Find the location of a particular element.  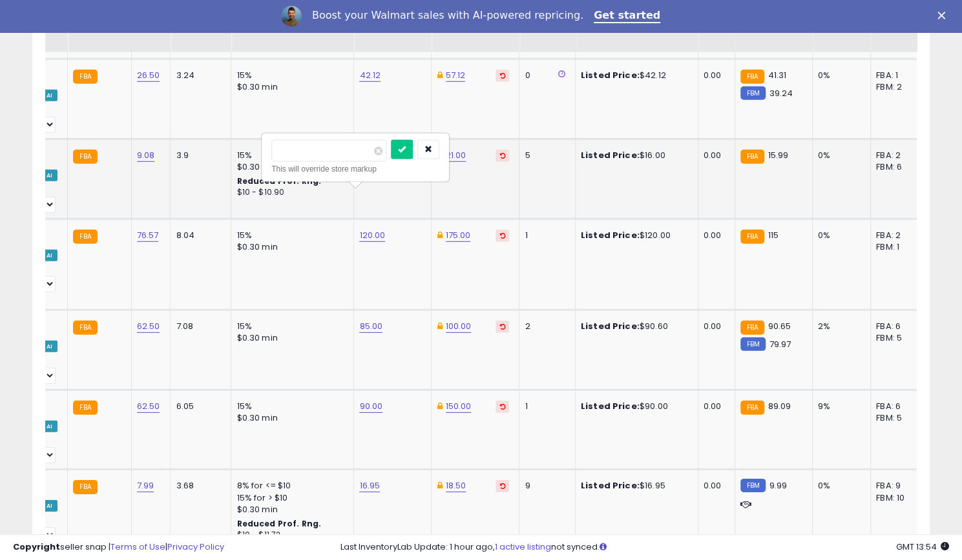

div: $16.95 is located at coordinates (634, 486).